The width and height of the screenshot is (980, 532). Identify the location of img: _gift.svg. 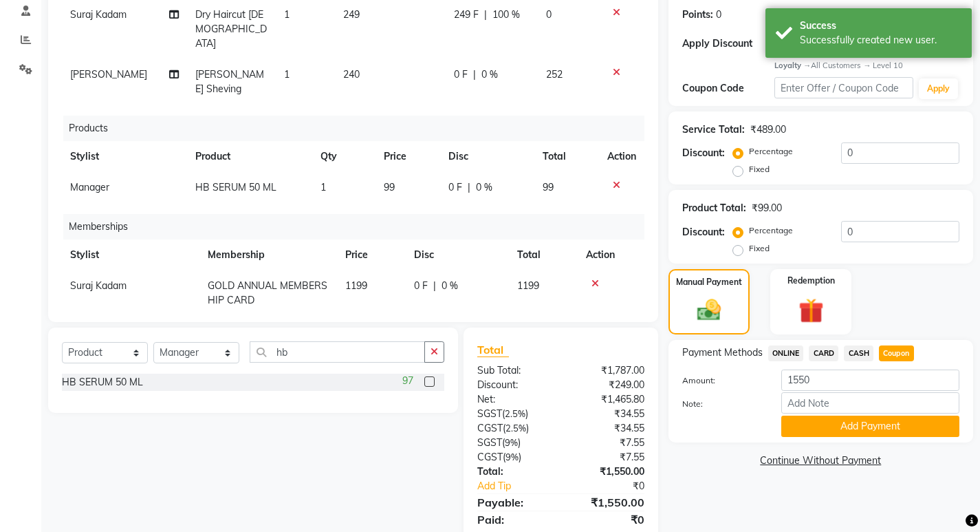
(810, 310).